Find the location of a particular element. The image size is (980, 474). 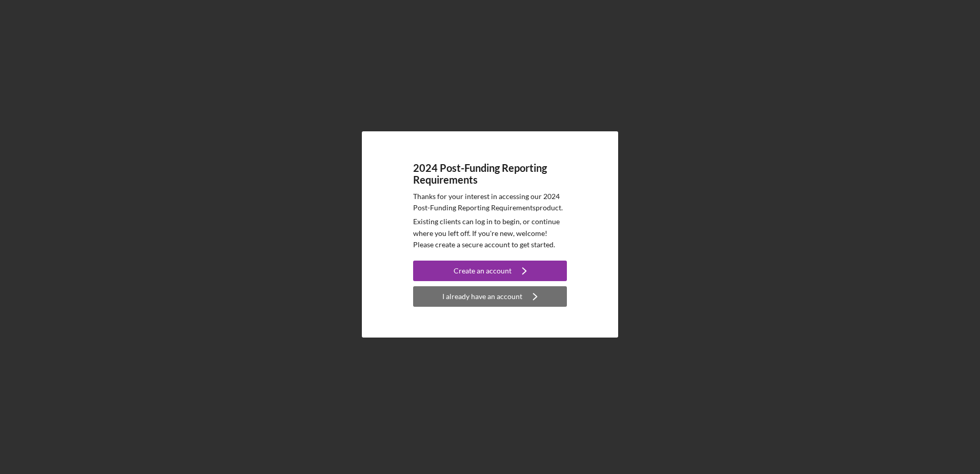

h4: 2024 Post-Funding Reporting Requirements is located at coordinates (490, 174).